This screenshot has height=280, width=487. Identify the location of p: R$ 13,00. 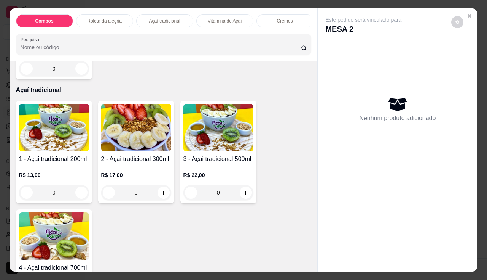
(54, 175).